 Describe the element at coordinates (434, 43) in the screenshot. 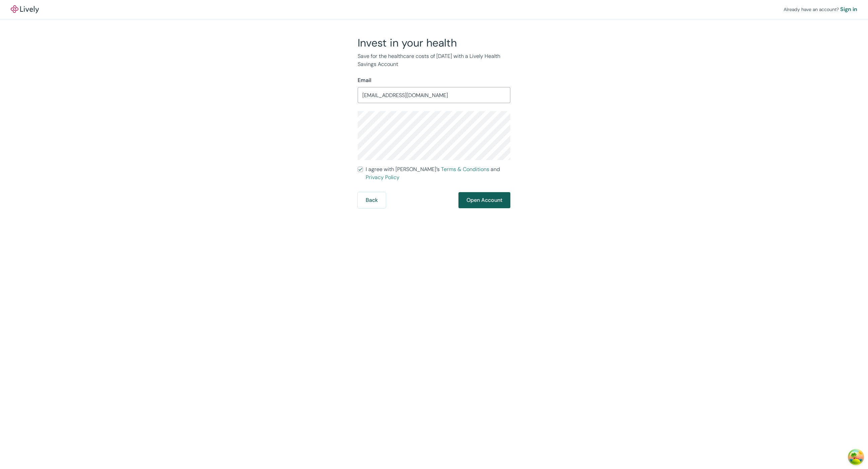

I see `h2: Invest in your health` at that location.